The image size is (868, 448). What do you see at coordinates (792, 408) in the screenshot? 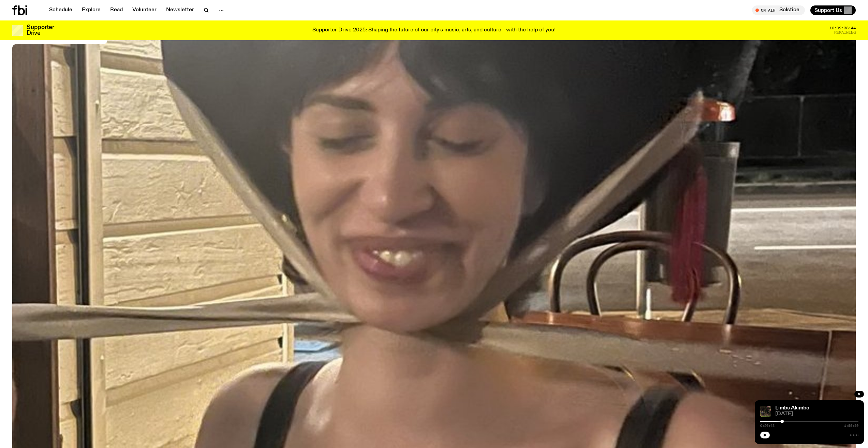
I see `a: Limbs Akimbo` at bounding box center [792, 408].